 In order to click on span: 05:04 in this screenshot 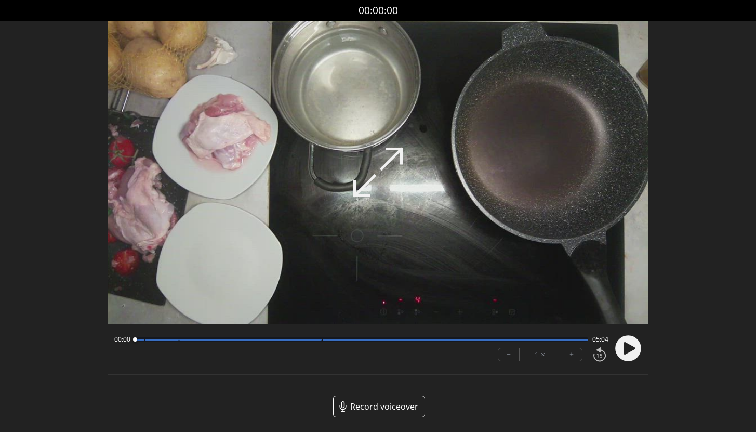, I will do `click(600, 339)`.